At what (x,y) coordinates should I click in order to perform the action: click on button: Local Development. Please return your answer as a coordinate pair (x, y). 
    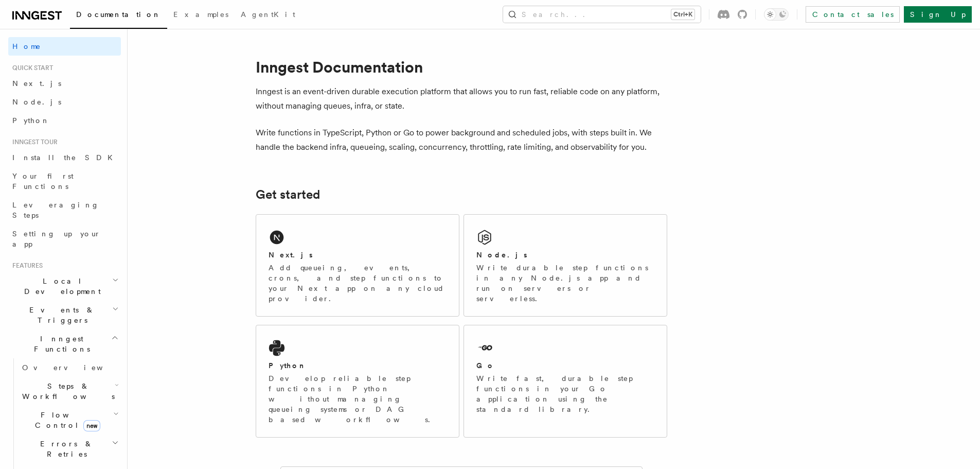
    Looking at the image, I should click on (64, 286).